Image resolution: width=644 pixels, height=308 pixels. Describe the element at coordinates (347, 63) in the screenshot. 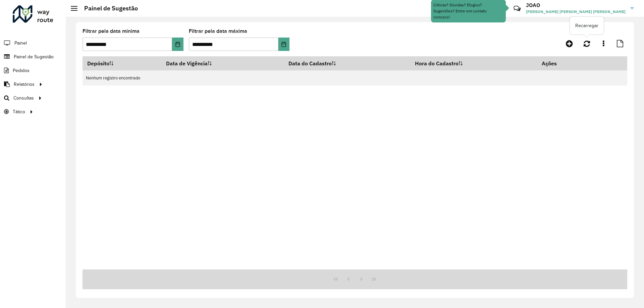

I see `th: Data do Cadastro` at that location.